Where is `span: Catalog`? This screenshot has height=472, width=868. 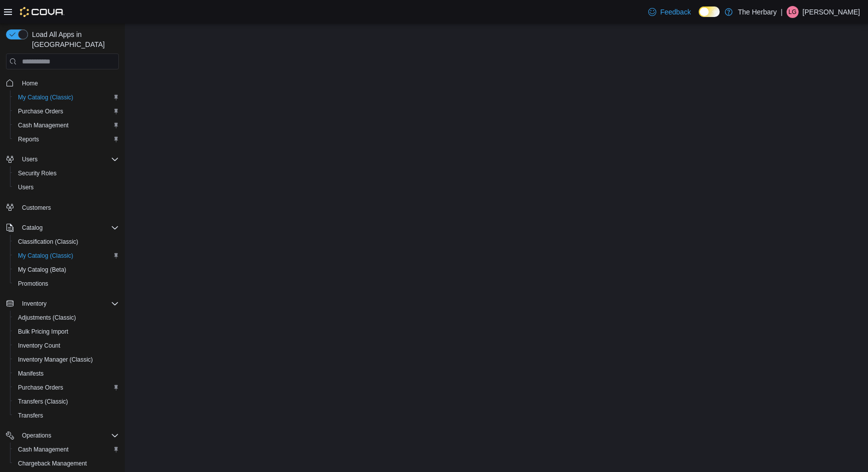 span: Catalog is located at coordinates (68, 228).